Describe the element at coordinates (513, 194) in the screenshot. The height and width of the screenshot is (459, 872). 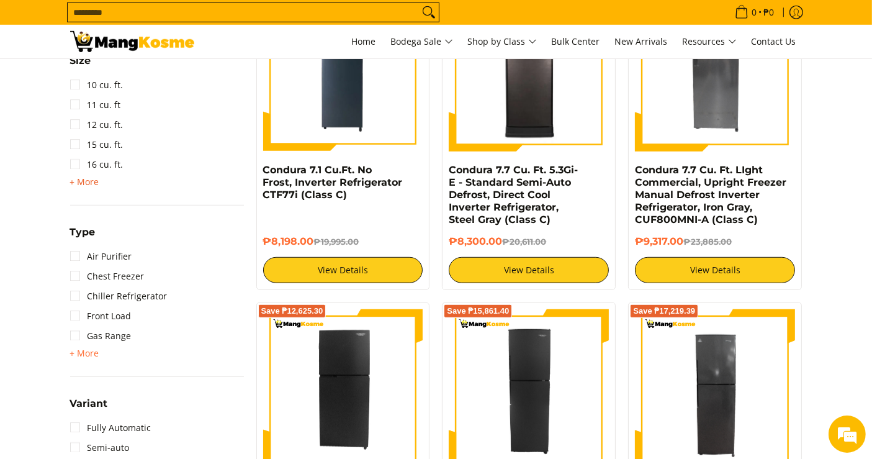
I see `a: Condura 7.7 Cu. Ft. 5.3Gi-E - Standard Semi-Auto Defrost, Direct Cool Inverter Refrigerator, Stee...` at that location.